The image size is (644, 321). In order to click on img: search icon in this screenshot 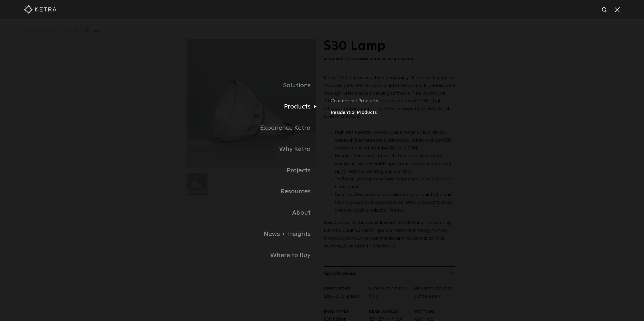, I will do `click(605, 10)`.